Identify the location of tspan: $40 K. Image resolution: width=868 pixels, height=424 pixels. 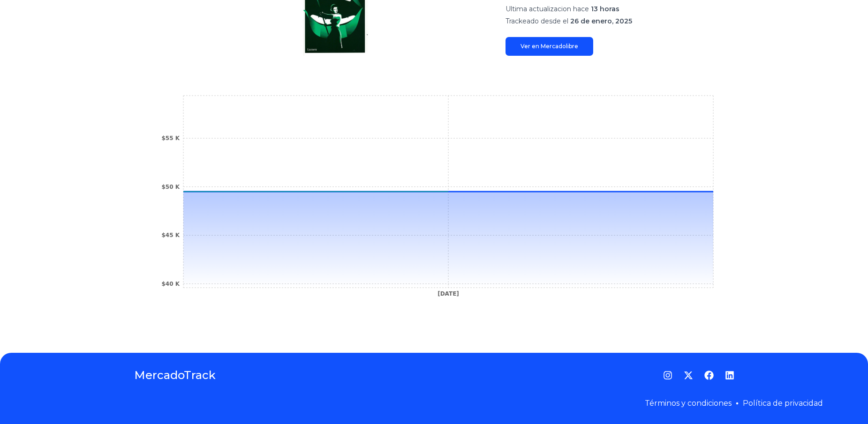
(170, 284).